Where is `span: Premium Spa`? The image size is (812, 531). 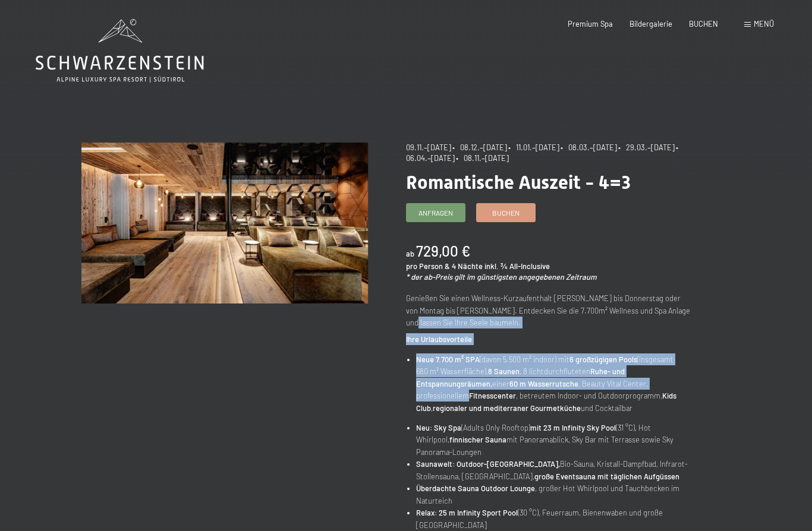 span: Premium Spa is located at coordinates (590, 24).